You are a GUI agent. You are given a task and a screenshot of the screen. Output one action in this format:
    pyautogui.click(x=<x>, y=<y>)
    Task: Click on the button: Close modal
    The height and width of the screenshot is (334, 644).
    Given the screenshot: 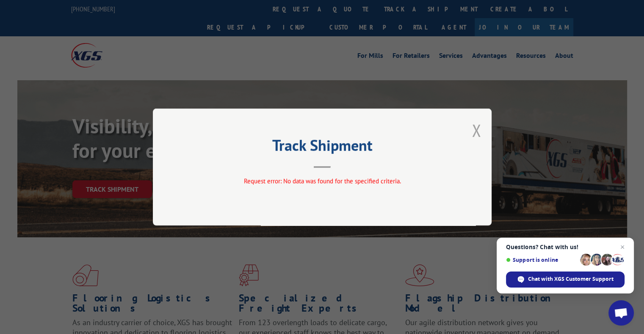 What is the action you would take?
    pyautogui.click(x=476, y=131)
    